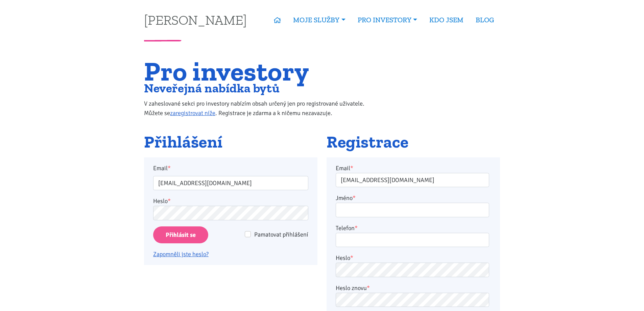 The image size is (644, 311). Describe the element at coordinates (352, 288) in the screenshot. I see `label: Heslo znovu` at that location.